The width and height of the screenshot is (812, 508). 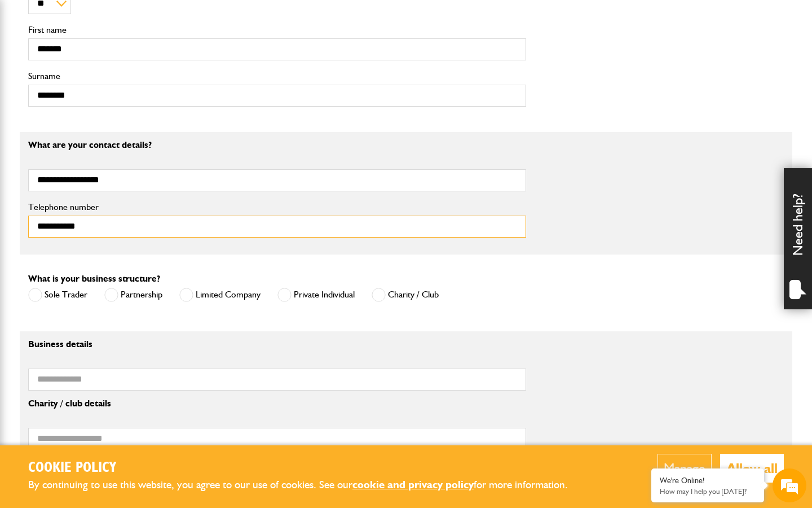 What do you see at coordinates (58, 295) in the screenshot?
I see `label: Sole Trader` at bounding box center [58, 295].